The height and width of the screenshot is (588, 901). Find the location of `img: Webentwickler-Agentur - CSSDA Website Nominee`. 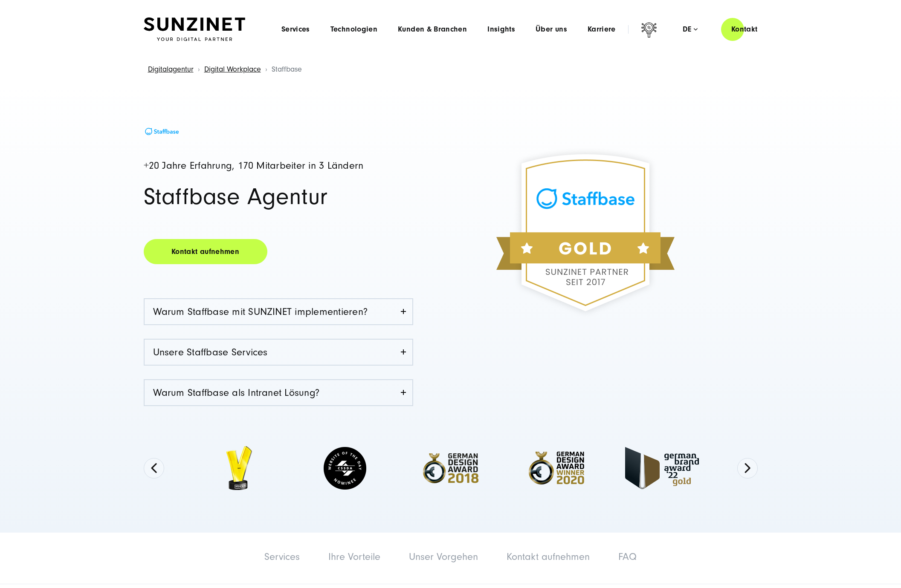

img: Webentwickler-Agentur - CSSDA Website Nominee is located at coordinates (345, 468).